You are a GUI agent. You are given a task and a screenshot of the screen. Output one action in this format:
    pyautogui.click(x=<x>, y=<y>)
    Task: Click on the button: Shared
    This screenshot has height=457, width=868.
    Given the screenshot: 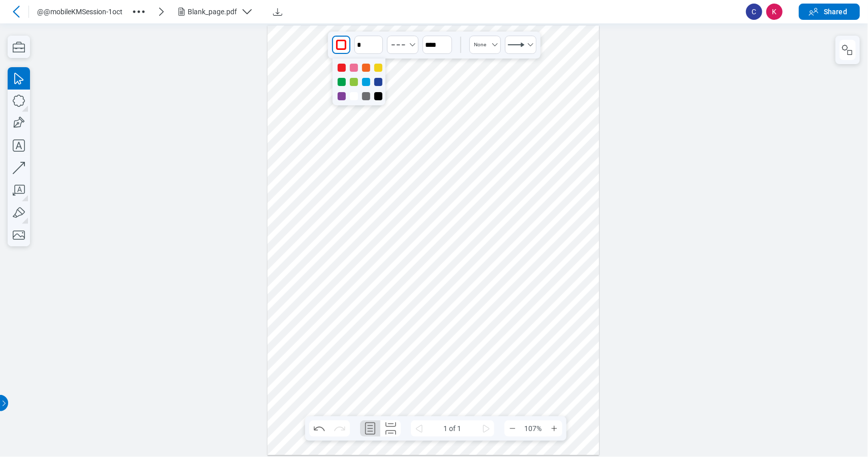 What is the action you would take?
    pyautogui.click(x=829, y=12)
    